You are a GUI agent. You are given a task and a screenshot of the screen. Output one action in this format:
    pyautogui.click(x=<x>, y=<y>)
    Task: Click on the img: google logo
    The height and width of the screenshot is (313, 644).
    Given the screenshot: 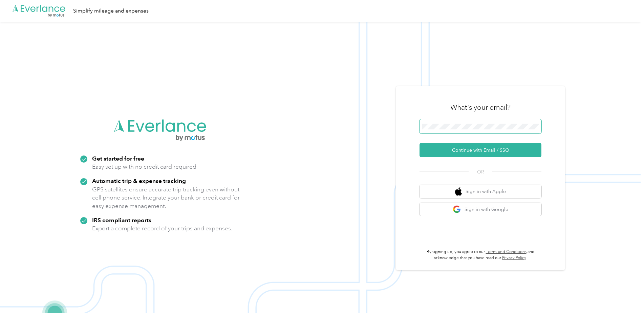 What is the action you would take?
    pyautogui.click(x=457, y=209)
    